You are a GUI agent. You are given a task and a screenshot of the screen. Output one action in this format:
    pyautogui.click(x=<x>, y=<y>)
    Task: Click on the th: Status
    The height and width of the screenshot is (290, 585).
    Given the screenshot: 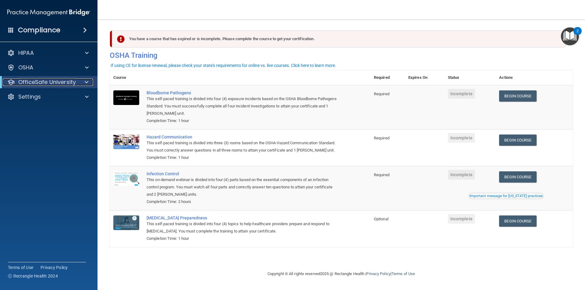 What is the action you would take?
    pyautogui.click(x=470, y=78)
    